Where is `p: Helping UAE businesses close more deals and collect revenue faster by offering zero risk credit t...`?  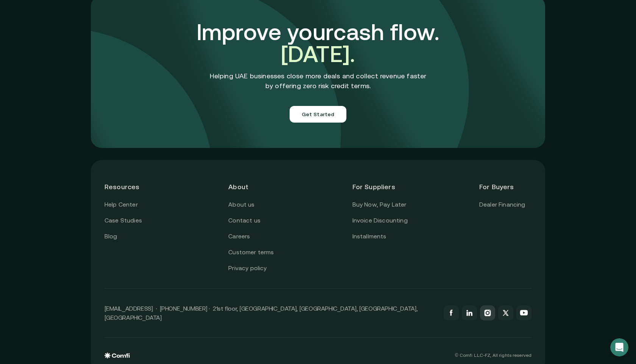
p: Helping UAE businesses close more deals and collect revenue faster by offering zero risk credit t... is located at coordinates (318, 81).